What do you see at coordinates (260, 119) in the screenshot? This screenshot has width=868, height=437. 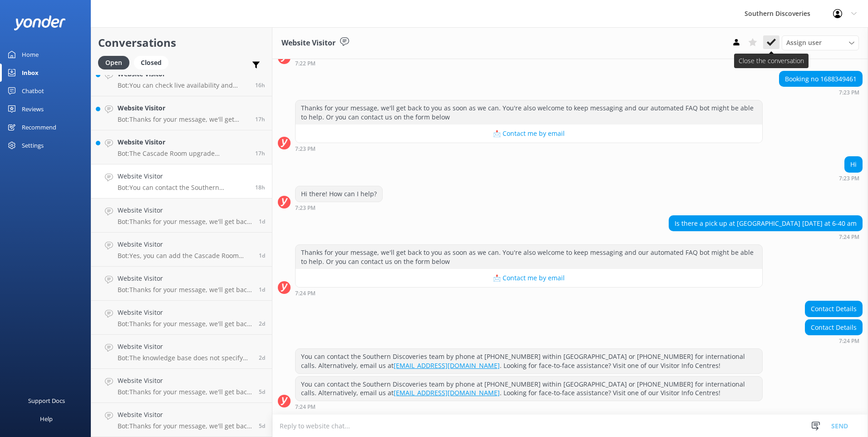 I see `span: Aug 21 2025 07:53pm (UTC +12:00) Pacific/Auckland` at bounding box center [260, 119].